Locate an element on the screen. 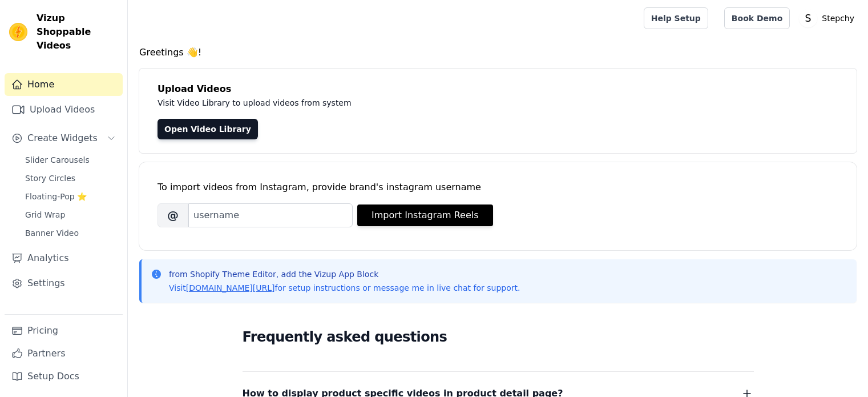 The image size is (868, 397). span: Grid Wrap is located at coordinates (45, 215).